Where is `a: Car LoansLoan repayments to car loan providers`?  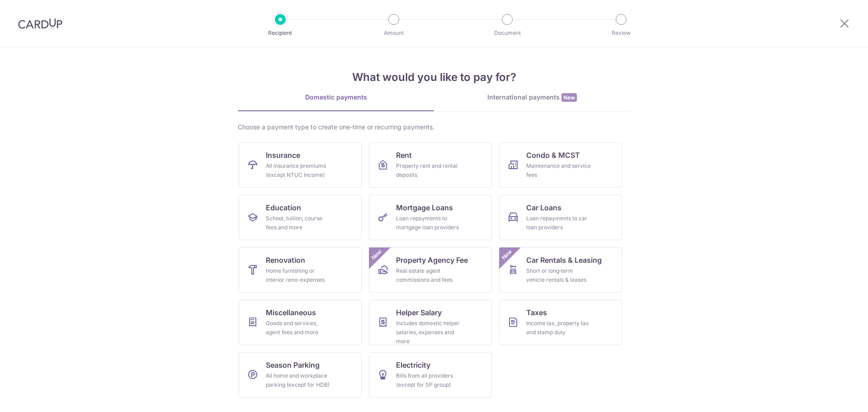
a: Car LoansLoan repayments to car loan providers is located at coordinates (560, 218).